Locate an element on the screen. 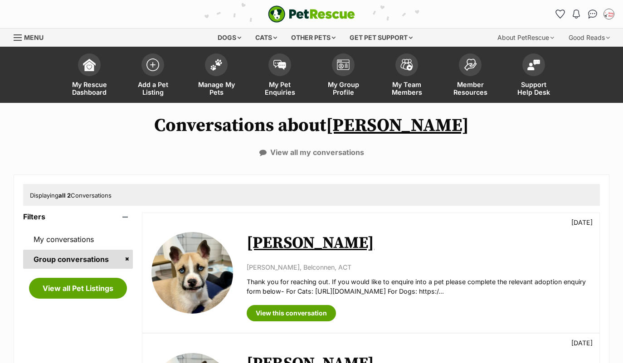 Image resolution: width=623 pixels, height=363 pixels. a: My conversations is located at coordinates (78, 239).